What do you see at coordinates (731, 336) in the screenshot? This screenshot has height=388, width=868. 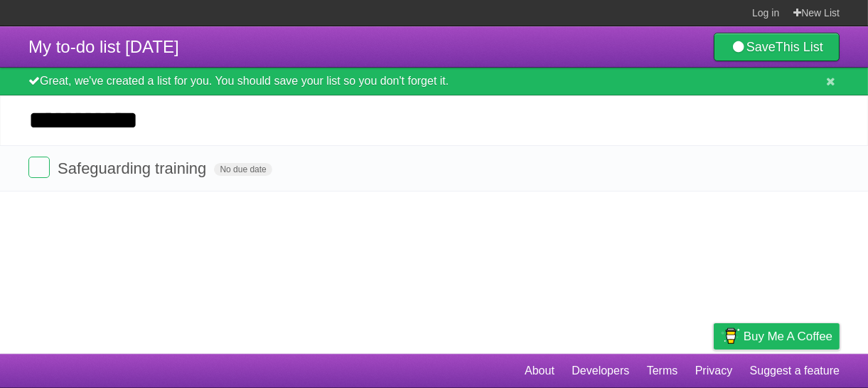 I see `img: Buy me a coffee` at bounding box center [731, 336].